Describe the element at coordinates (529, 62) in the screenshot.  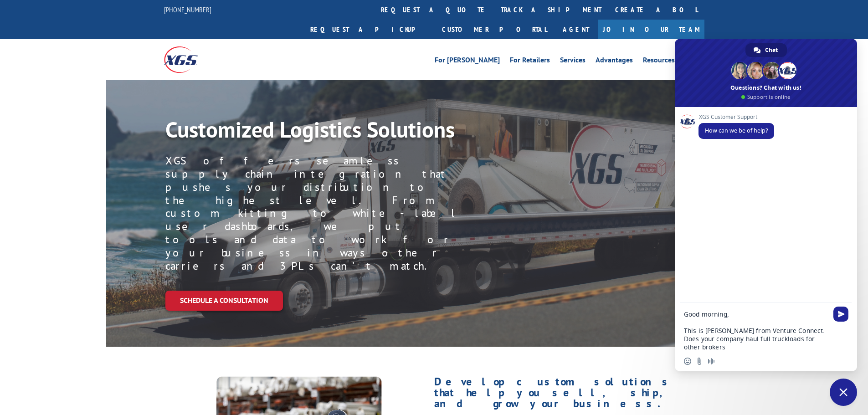
I see `a: For Retailers` at that location.